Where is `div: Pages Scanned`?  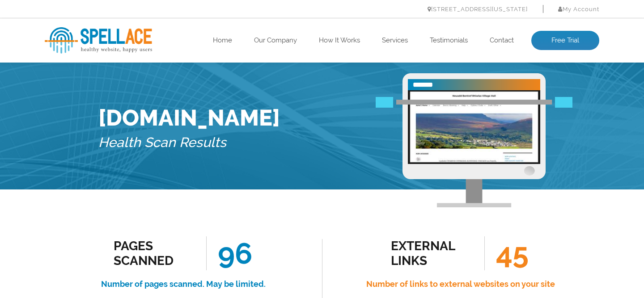 div: Pages Scanned is located at coordinates (154, 253).